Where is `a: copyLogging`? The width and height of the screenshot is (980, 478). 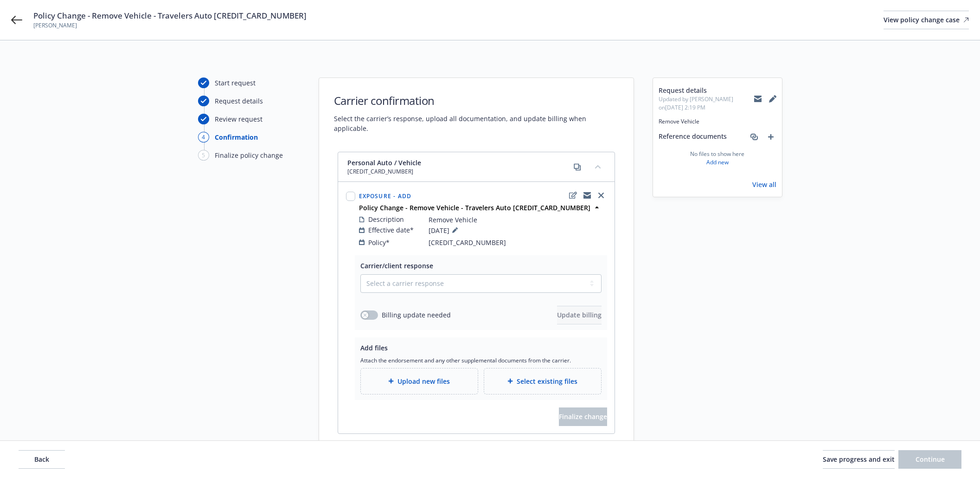
a: copyLogging is located at coordinates (587, 195).